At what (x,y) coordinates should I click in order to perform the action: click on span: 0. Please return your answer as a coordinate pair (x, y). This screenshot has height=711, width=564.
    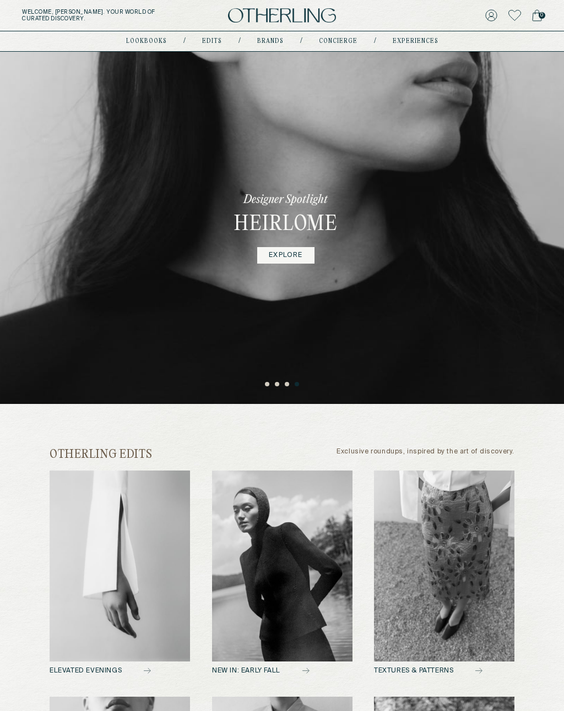
    Looking at the image, I should click on (542, 15).